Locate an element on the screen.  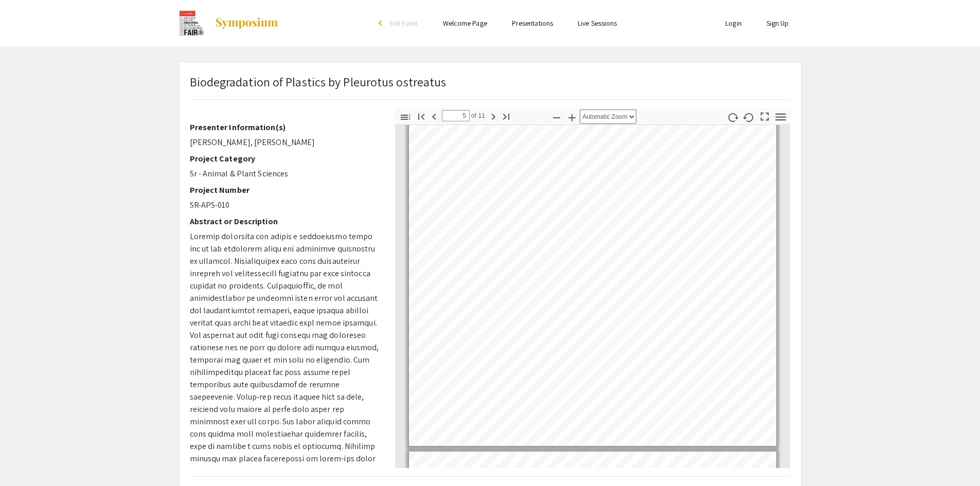
p: SR-APS-010 is located at coordinates (285, 205).